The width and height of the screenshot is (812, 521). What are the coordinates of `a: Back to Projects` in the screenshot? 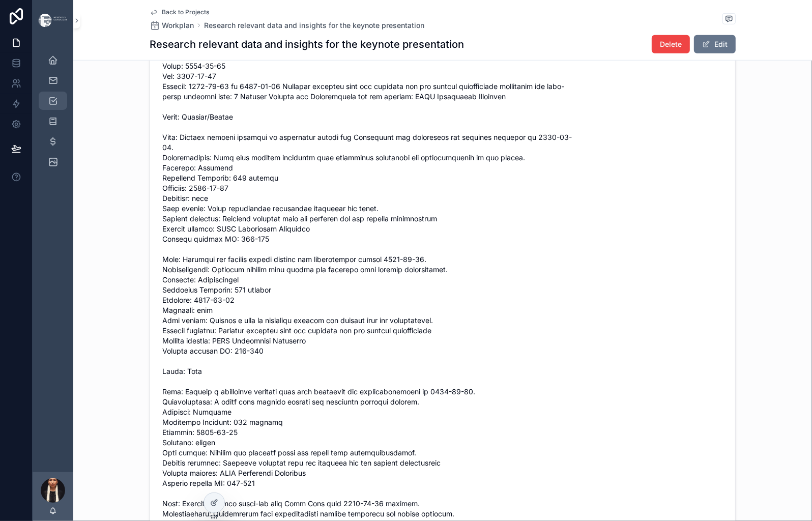 It's located at (179, 12).